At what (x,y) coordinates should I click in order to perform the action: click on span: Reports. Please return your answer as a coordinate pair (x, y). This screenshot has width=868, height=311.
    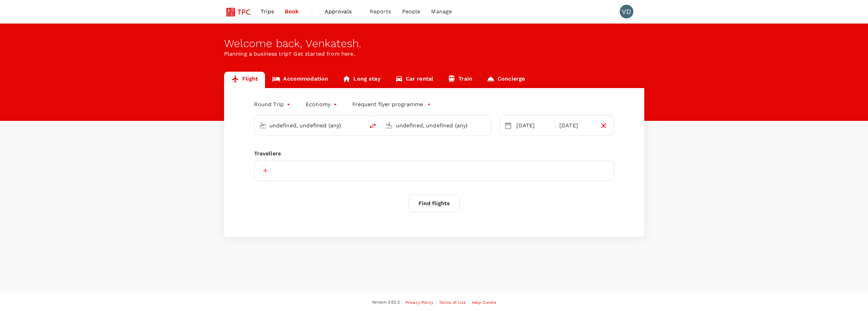
    Looking at the image, I should click on (380, 12).